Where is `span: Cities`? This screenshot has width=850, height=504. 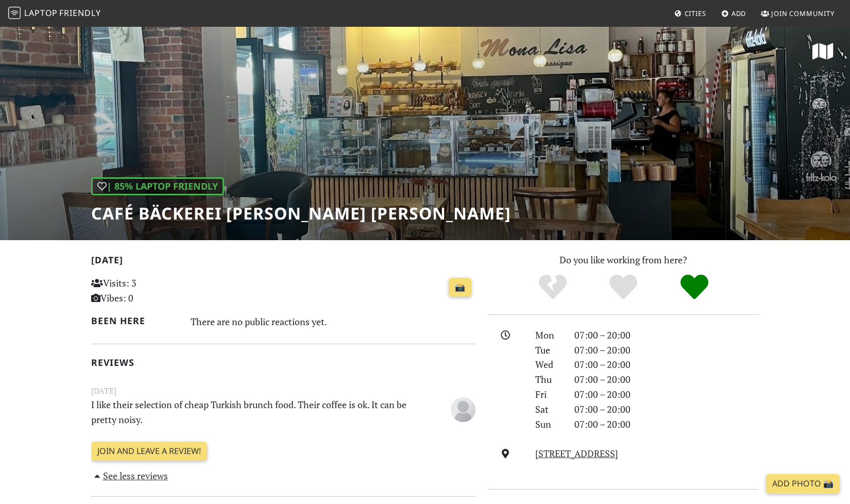
span: Cities is located at coordinates (696, 13).